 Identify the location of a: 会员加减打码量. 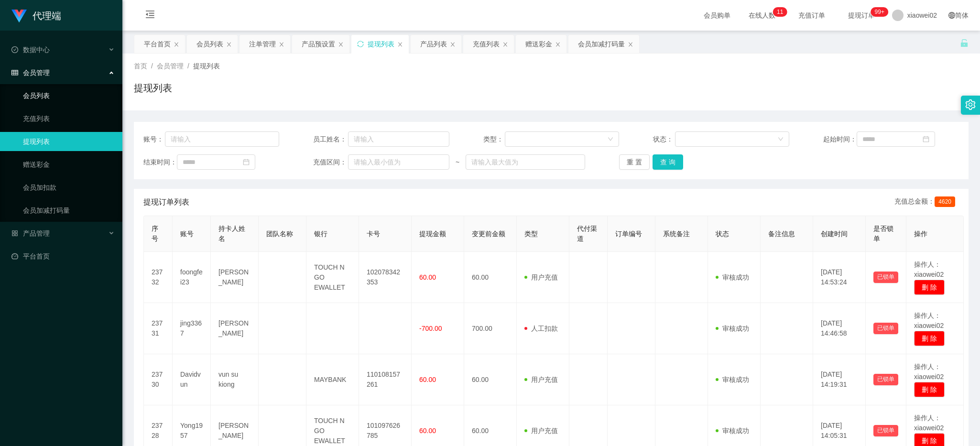
(69, 210).